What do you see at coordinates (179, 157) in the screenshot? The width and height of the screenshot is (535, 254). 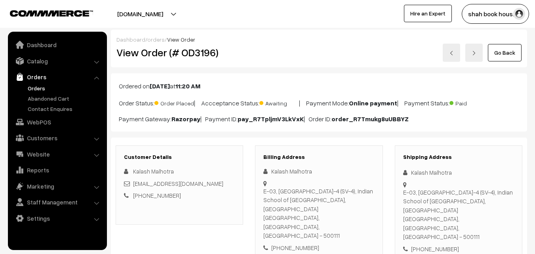 I see `h3: Customer Details` at bounding box center [179, 157].